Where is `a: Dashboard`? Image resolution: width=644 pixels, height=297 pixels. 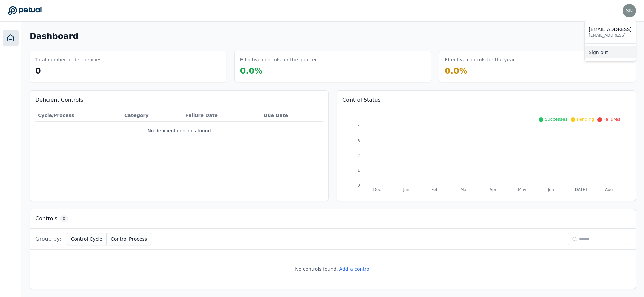
a: Dashboard is located at coordinates (11, 38).